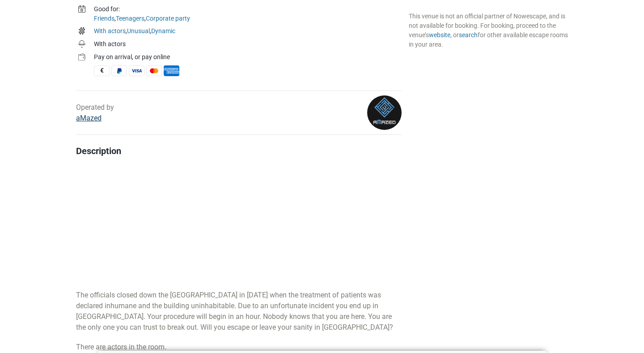  What do you see at coordinates (468, 35) in the screenshot?
I see `a: search` at bounding box center [468, 35].